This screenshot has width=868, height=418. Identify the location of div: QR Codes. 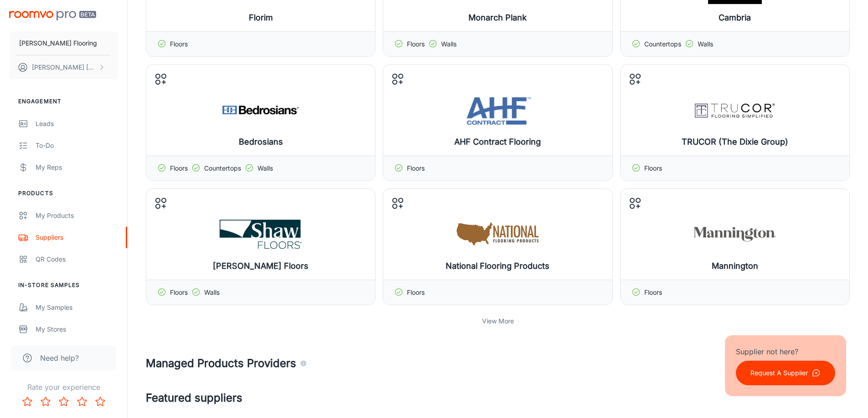
(77, 260).